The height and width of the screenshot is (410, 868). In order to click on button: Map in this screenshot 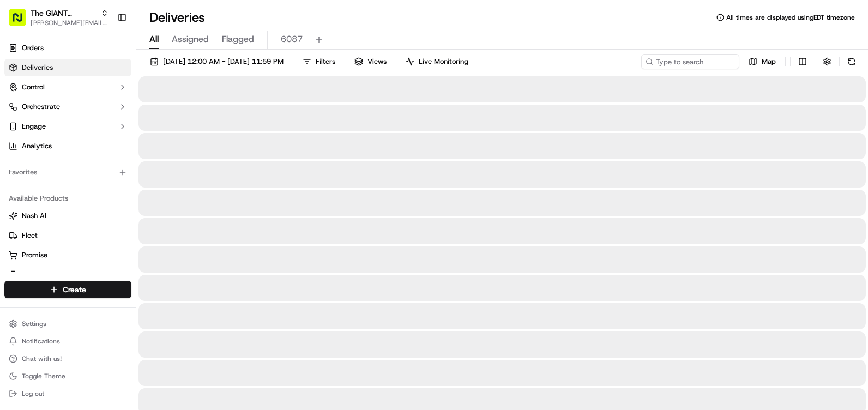, I will do `click(762, 62)`.